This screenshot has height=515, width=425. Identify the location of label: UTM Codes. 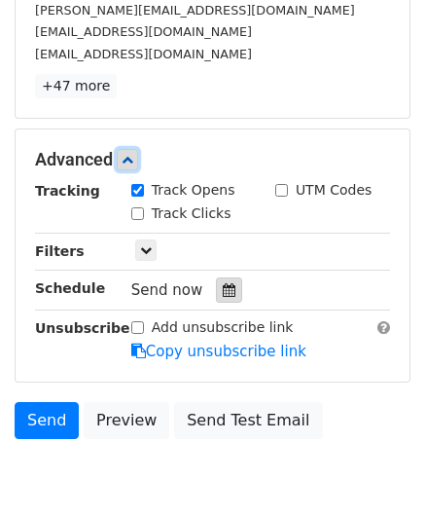
(334, 190).